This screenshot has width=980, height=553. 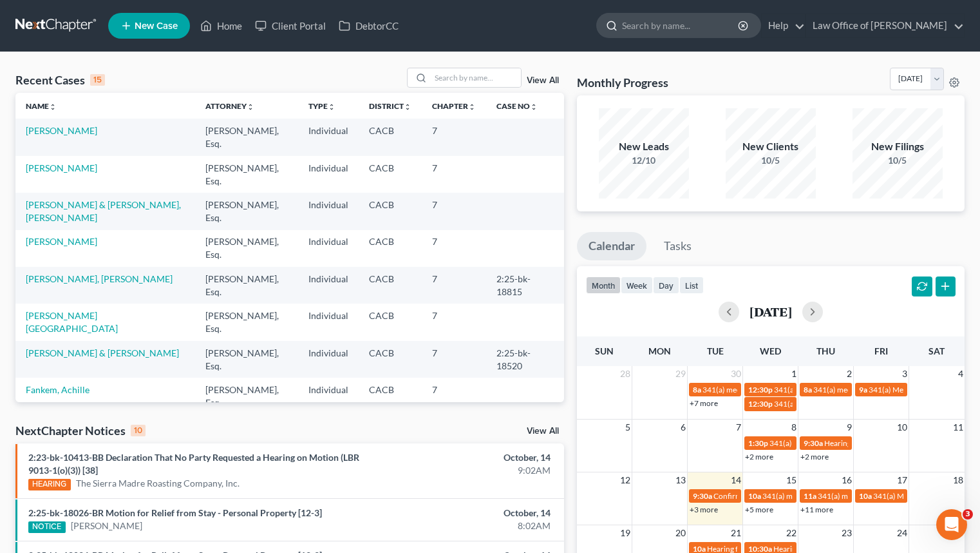 What do you see at coordinates (961, 374) in the screenshot?
I see `span: 4` at bounding box center [961, 374].